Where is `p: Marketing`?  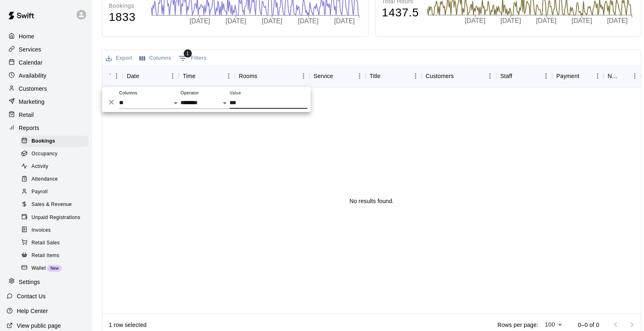
p: Marketing is located at coordinates (31, 102).